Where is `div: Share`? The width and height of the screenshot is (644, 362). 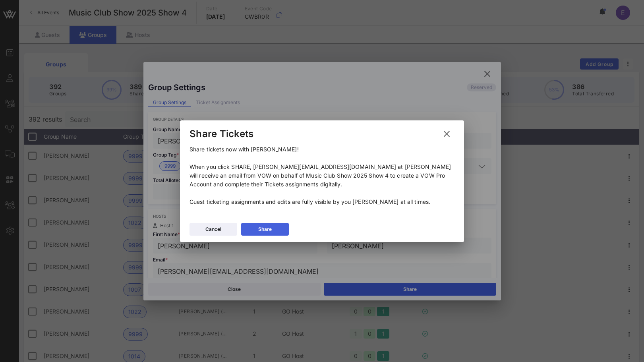
div: Share is located at coordinates (265, 230).